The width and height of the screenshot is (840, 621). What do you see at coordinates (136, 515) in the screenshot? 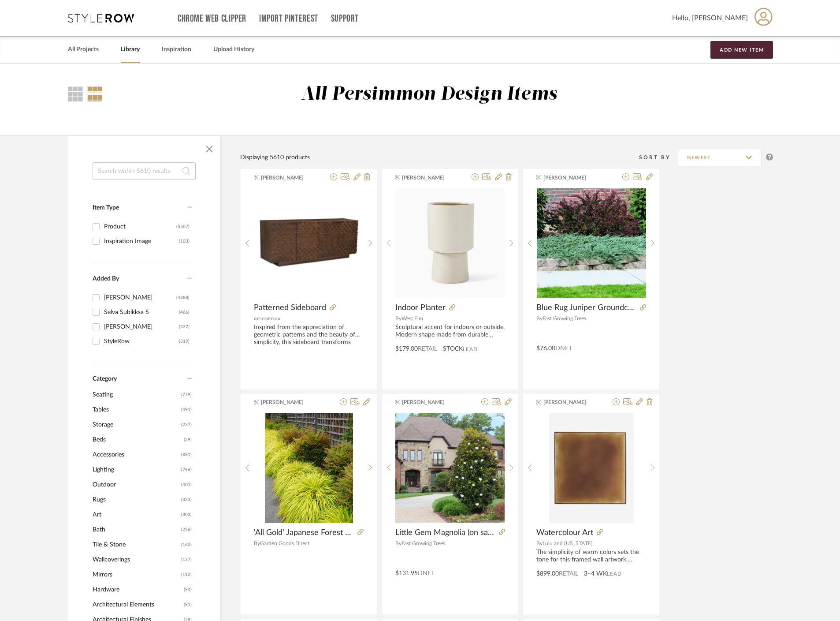
I see `span: Art` at bounding box center [136, 515].